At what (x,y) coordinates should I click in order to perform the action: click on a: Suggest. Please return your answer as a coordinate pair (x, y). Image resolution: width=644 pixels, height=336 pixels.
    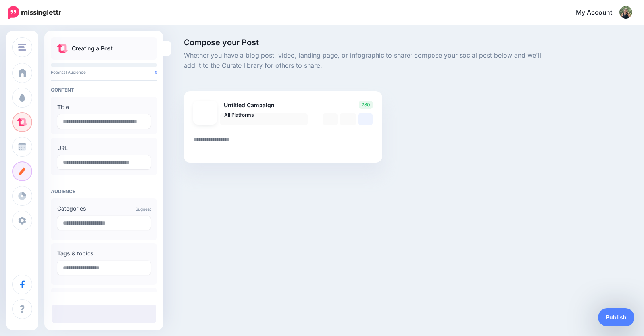
    Looking at the image, I should click on (143, 209).